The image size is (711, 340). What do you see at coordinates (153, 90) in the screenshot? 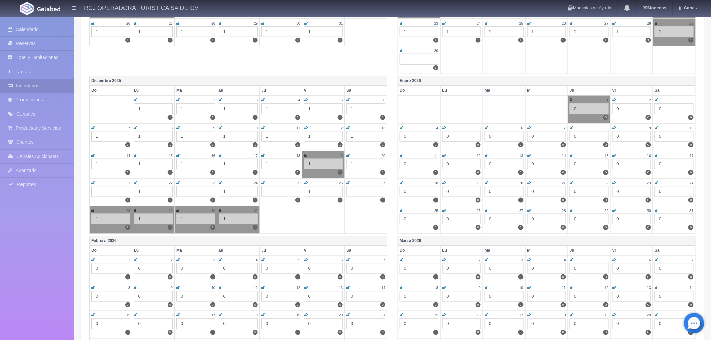
I see `th: Lu` at bounding box center [153, 90].